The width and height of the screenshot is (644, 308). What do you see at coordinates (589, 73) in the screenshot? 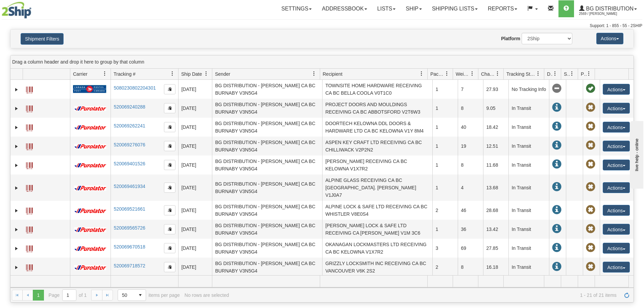
I see `a: Pickup Status filter column settings` at bounding box center [589, 73].